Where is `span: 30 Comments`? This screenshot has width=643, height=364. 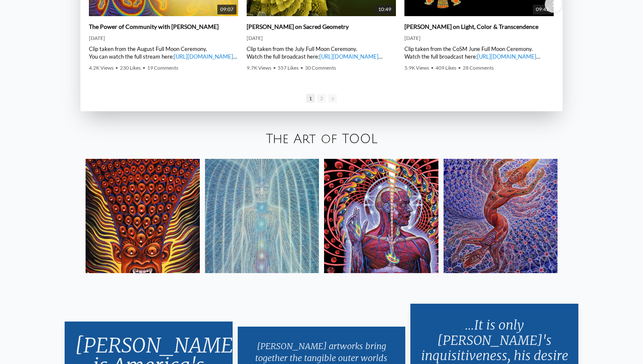
span: 30 Comments is located at coordinates (320, 67).